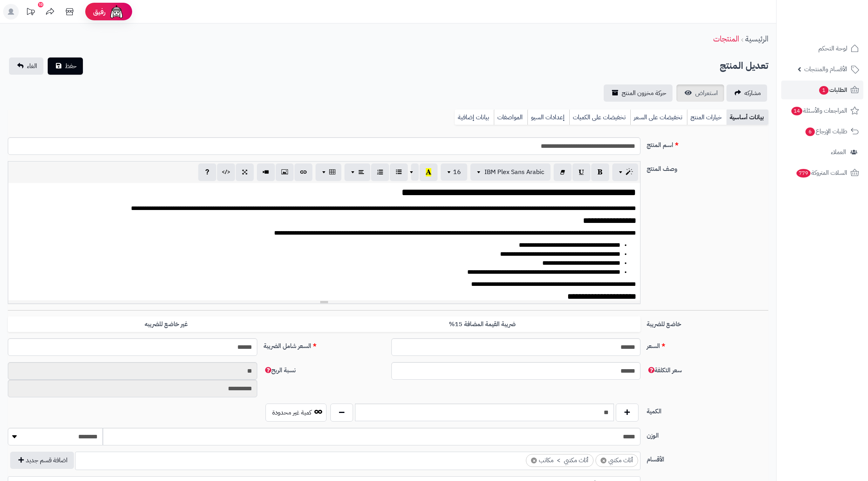  What do you see at coordinates (644, 93) in the screenshot?
I see `span: حركة مخزون المنتج` at bounding box center [644, 93].